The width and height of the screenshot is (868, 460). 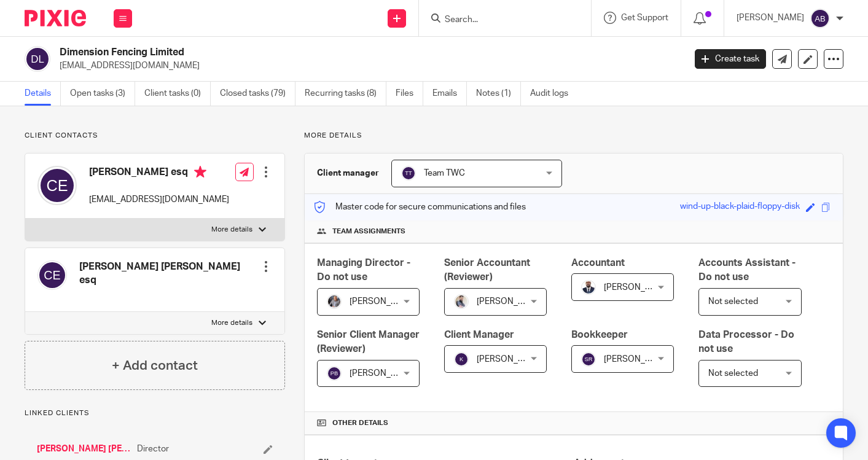 What do you see at coordinates (103, 93) in the screenshot?
I see `a: Open tasks (3)` at bounding box center [103, 93].